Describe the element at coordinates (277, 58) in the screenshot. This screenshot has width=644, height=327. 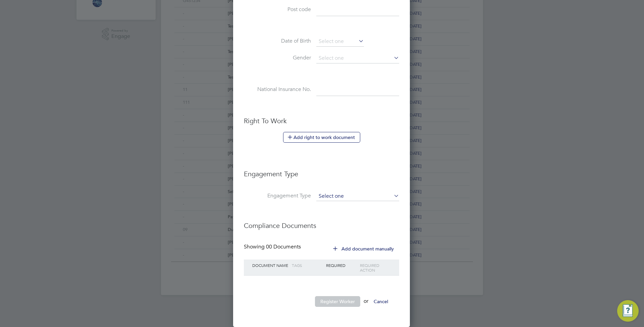
I see `label: Gender` at that location.